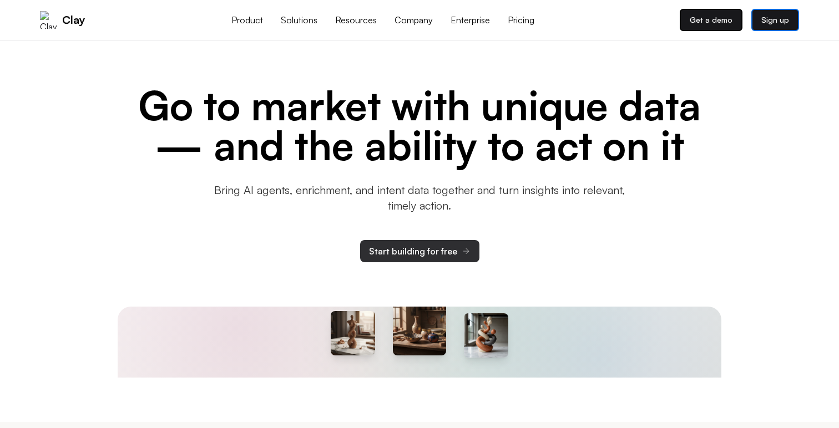  Describe the element at coordinates (74, 20) in the screenshot. I see `span: Clay` at that location.